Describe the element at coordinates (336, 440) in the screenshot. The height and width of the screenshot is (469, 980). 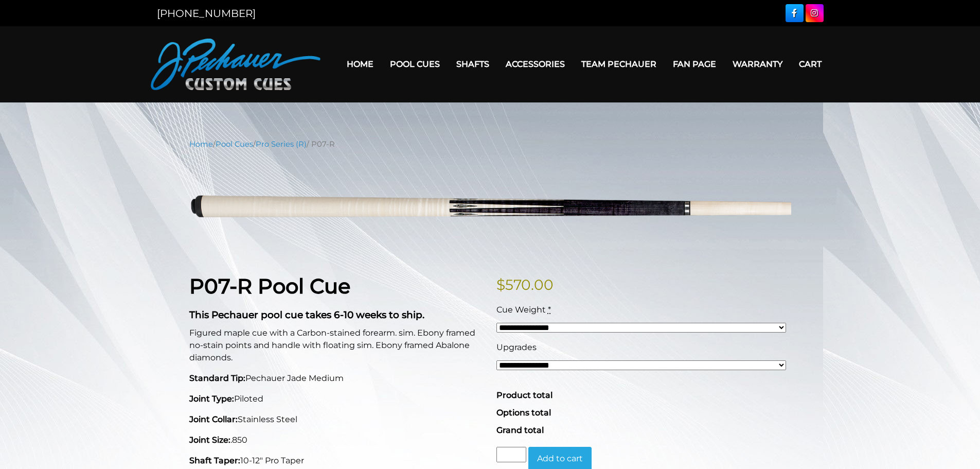
I see `p: .850` at that location.